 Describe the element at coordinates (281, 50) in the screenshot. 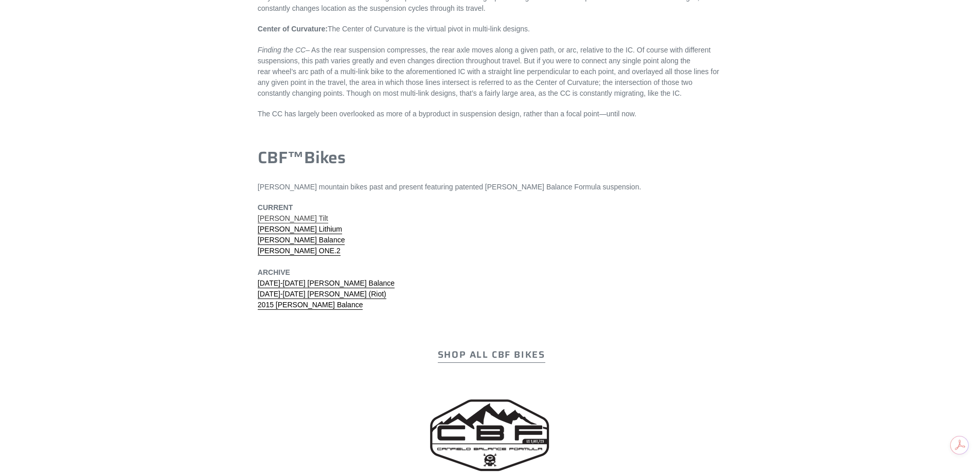

I see `em: Finding the CC` at that location.